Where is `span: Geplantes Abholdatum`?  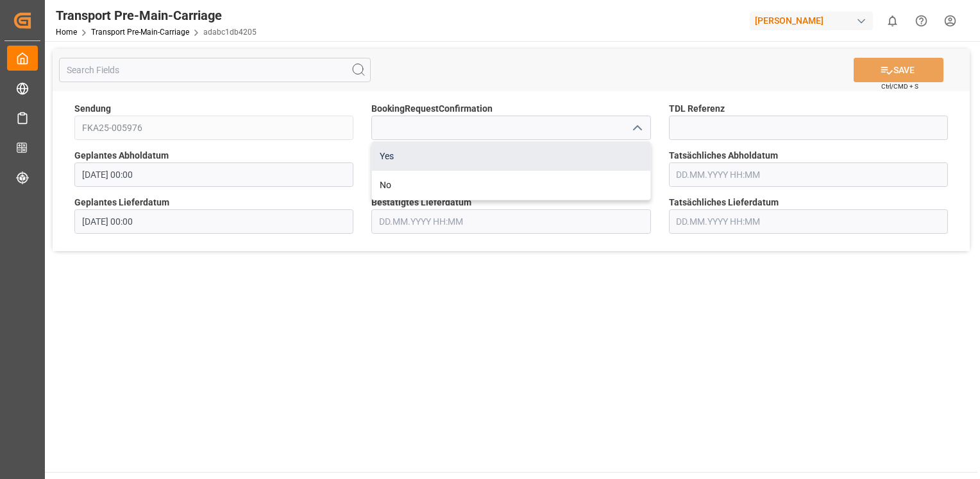
span: Geplantes Abholdatum is located at coordinates (121, 156).